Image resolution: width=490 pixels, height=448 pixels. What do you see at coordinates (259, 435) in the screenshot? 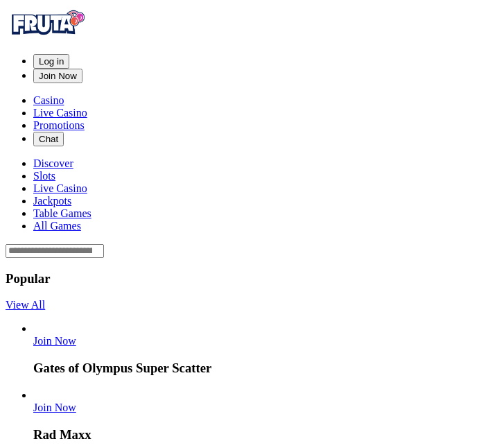
I see `h3: Rad Maxx` at bounding box center [259, 435].